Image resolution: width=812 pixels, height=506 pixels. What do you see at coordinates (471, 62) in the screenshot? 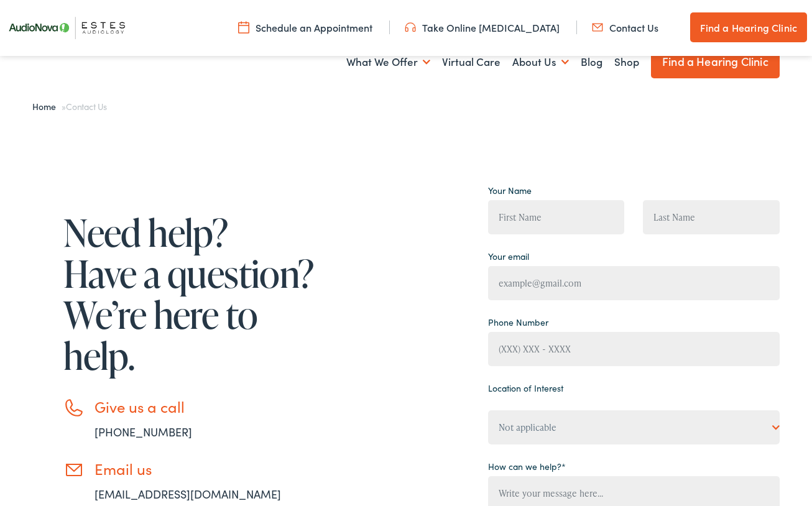
I see `a: Virtual Care` at bounding box center [471, 62].